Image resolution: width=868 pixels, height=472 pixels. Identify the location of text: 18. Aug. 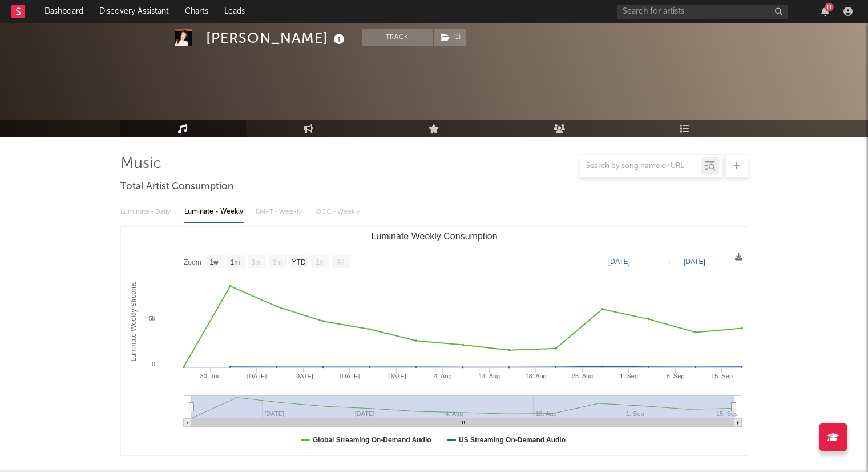
(535, 376).